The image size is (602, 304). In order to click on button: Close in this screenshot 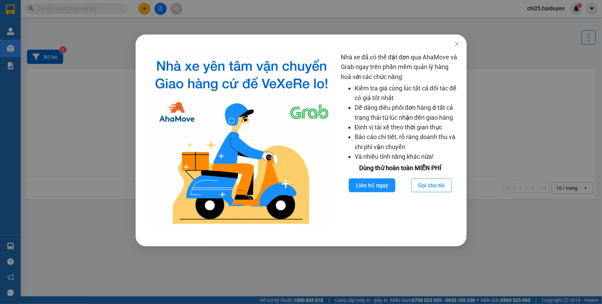, I will do `click(457, 44)`.